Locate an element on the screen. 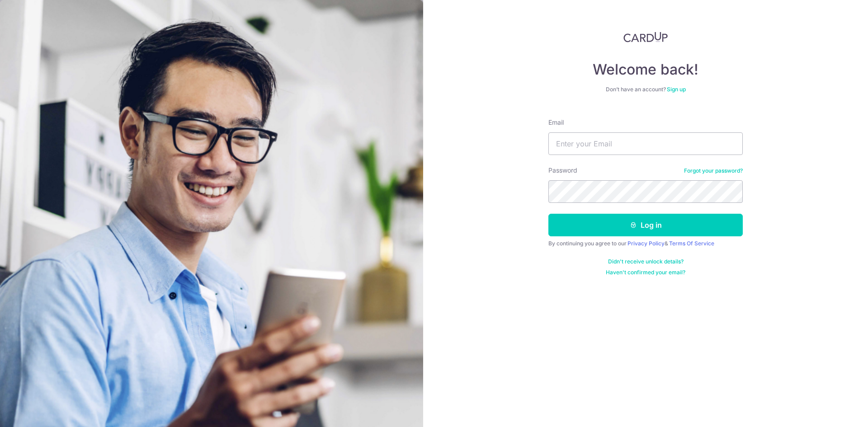 Image resolution: width=868 pixels, height=427 pixels. h4: Welcome back! is located at coordinates (646, 70).